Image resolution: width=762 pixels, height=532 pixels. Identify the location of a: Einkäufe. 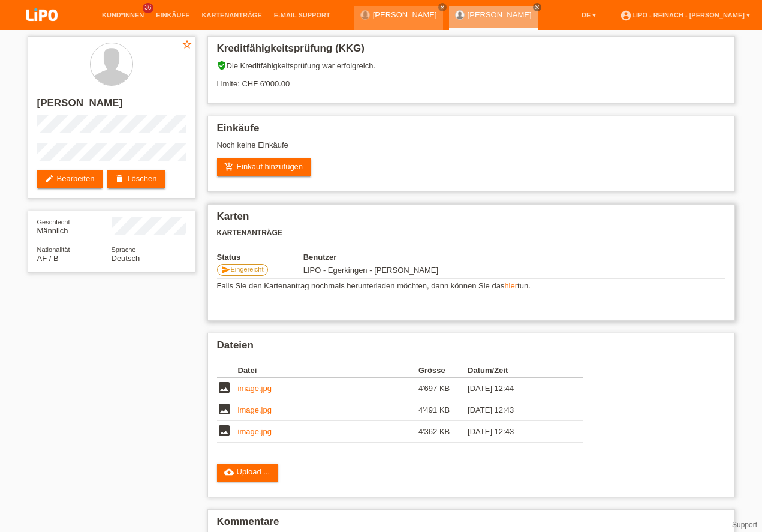
(172, 15).